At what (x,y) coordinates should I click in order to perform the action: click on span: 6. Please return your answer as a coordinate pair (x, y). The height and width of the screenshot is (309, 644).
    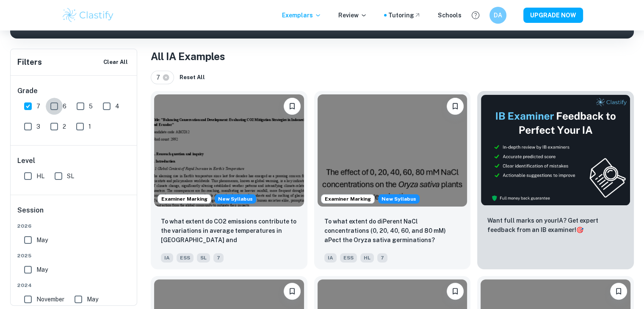
    Looking at the image, I should click on (64, 106).